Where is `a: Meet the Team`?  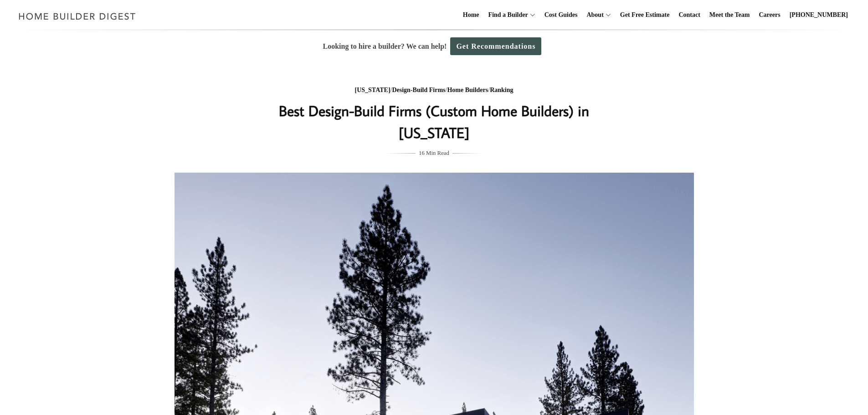 a: Meet the Team is located at coordinates (730, 15).